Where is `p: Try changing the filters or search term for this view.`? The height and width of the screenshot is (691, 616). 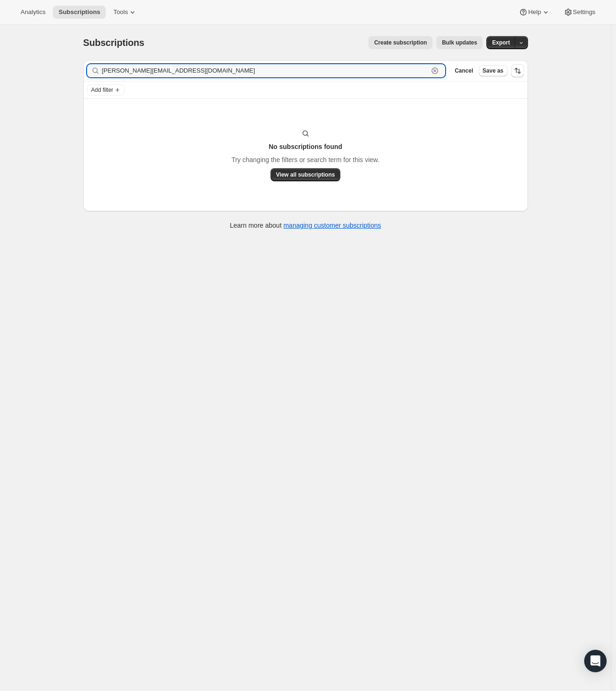 p: Try changing the filters or search term for this view. is located at coordinates (305, 160).